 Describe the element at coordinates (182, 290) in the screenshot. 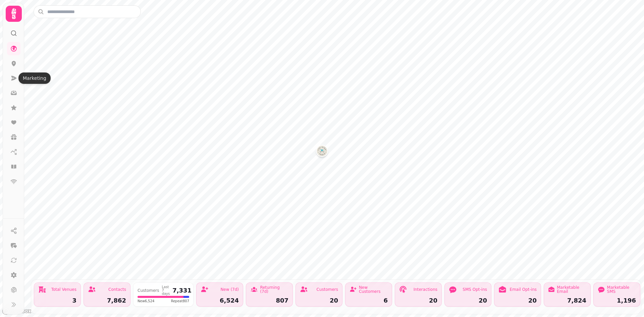

I see `div: 7,331` at that location.